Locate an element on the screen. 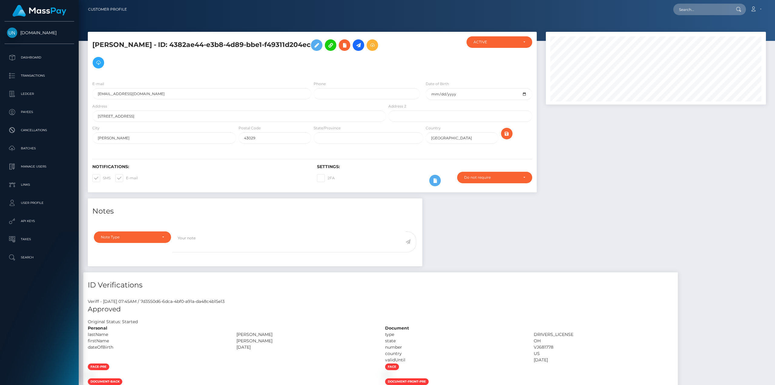 This screenshot has width=775, height=385. span: document-back is located at coordinates (105, 382).